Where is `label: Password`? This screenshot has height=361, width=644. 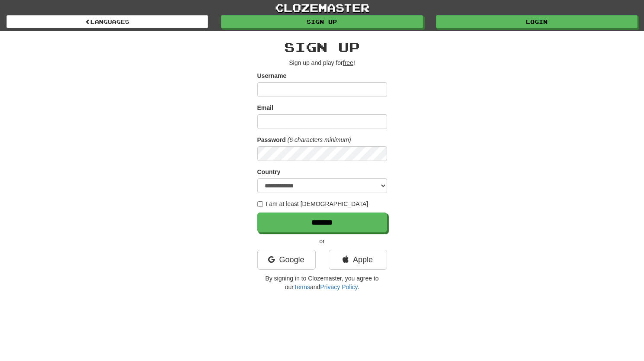 label: Password is located at coordinates (271, 140).